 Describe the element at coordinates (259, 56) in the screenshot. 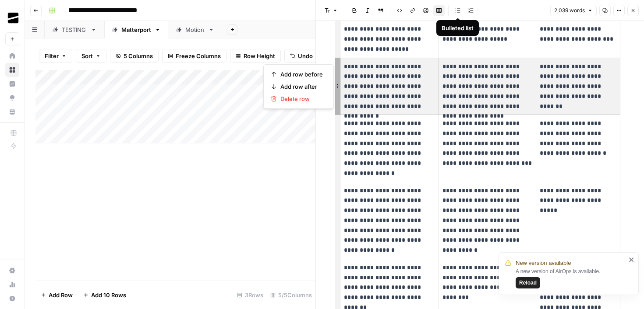

I see `span: Row Height` at that location.